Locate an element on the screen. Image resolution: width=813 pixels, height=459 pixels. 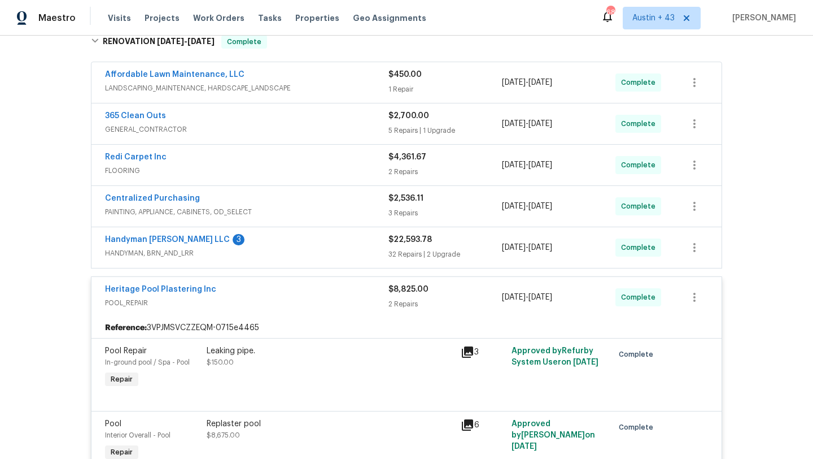
span: PAINTING, APPLIANCE, CABINETS, OD_SELECT is located at coordinates (247, 212).